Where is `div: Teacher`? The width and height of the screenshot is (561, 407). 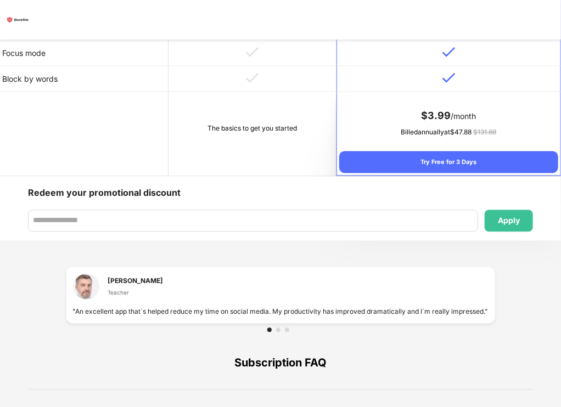 div: Teacher is located at coordinates (136, 293).